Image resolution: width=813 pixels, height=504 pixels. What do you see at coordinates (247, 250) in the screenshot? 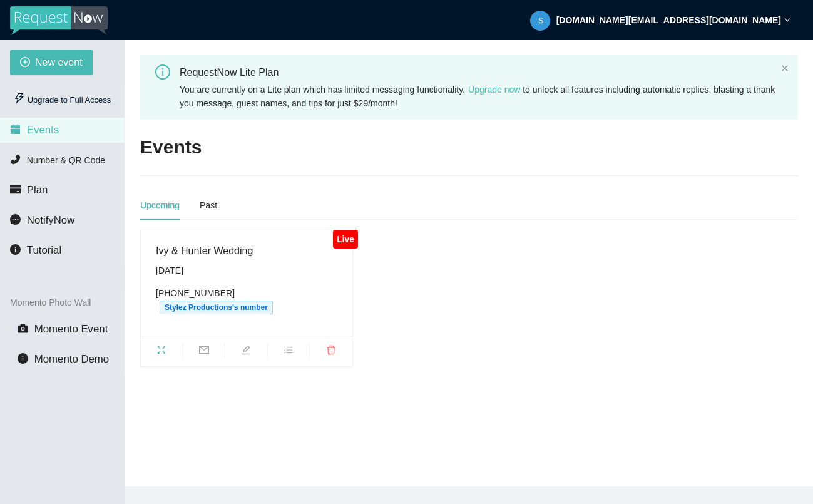
I see `div: Ivy & Hunter Wedding` at bounding box center [247, 250].